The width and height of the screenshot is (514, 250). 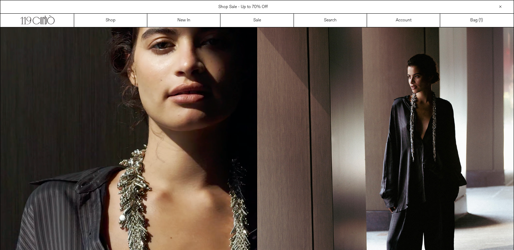 What do you see at coordinates (481, 20) in the screenshot?
I see `span: 1` at bounding box center [481, 20].